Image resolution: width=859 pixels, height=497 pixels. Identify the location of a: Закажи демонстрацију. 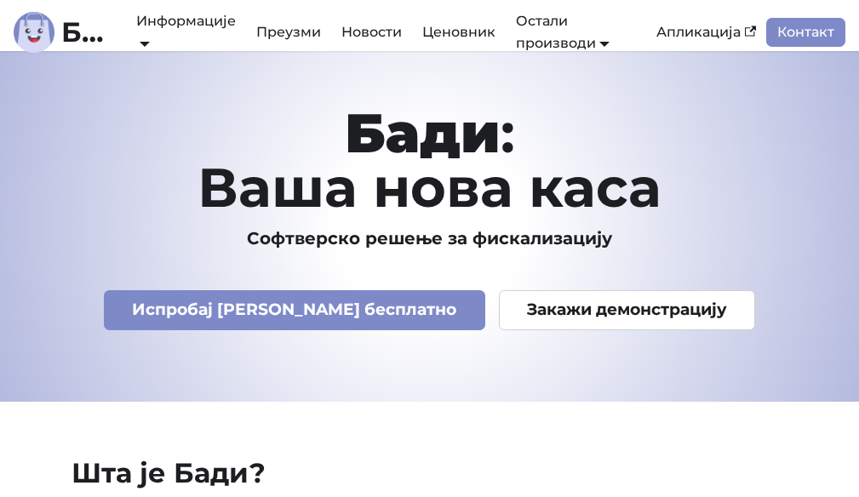
(627, 310).